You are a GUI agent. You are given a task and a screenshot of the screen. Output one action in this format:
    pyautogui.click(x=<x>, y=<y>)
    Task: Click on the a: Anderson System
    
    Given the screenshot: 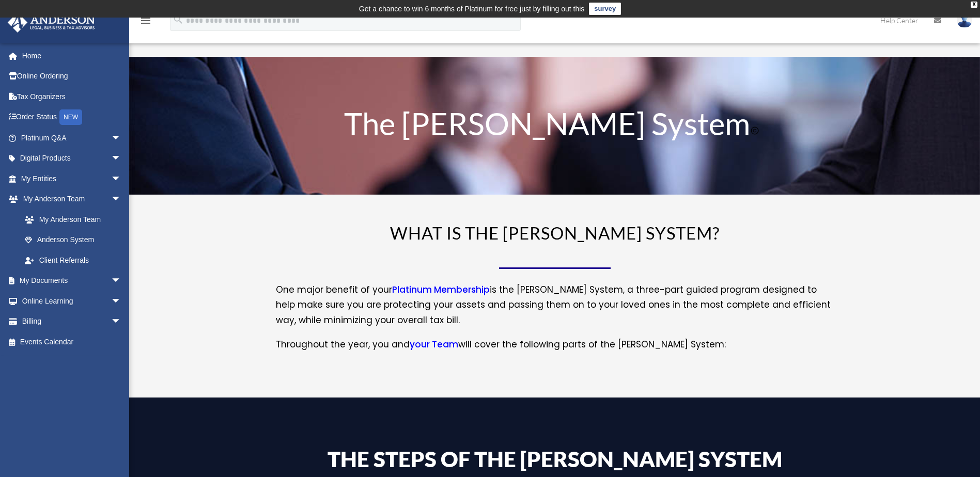 What is the action you would take?
    pyautogui.click(x=73, y=240)
    